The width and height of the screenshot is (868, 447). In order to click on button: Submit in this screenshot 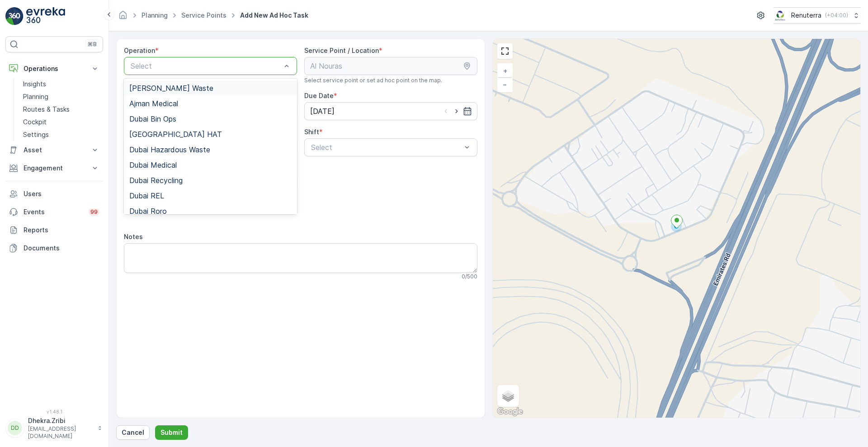, I will do `click(171, 432)`.